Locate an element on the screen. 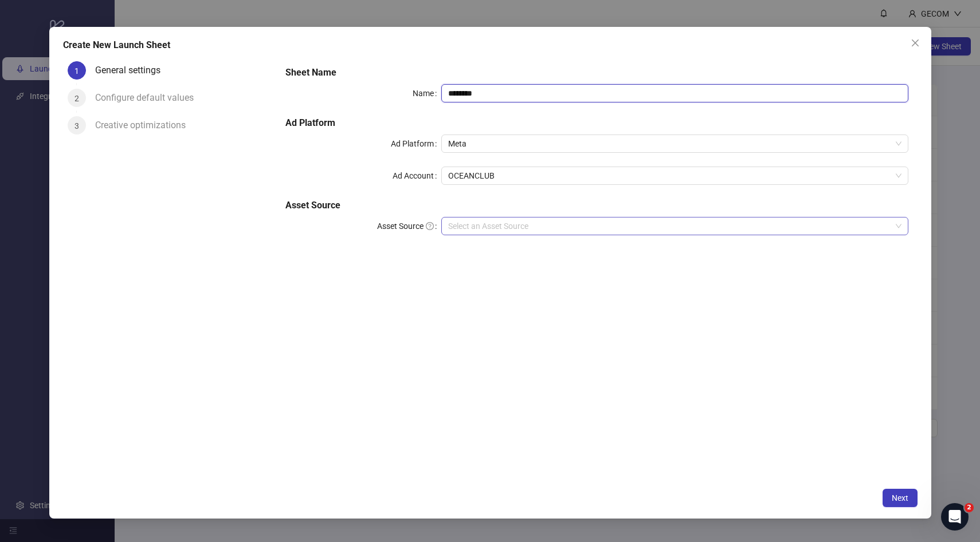 The width and height of the screenshot is (980, 542). h5: Ad Platform is located at coordinates (596, 123).